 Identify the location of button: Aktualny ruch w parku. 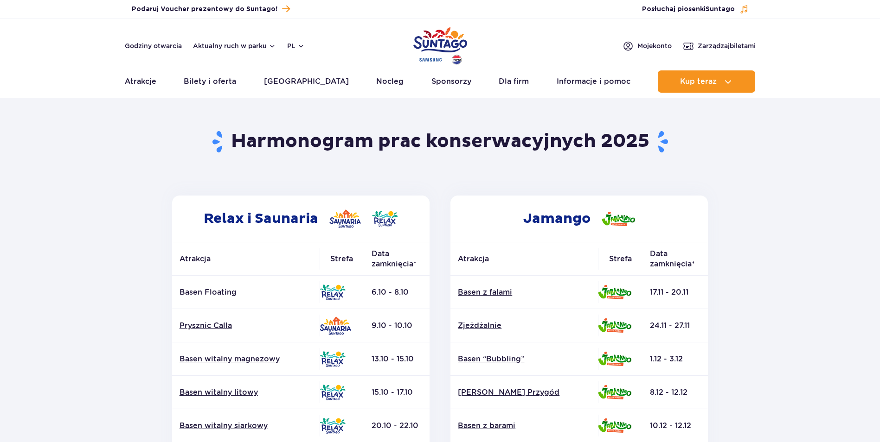
(234, 46).